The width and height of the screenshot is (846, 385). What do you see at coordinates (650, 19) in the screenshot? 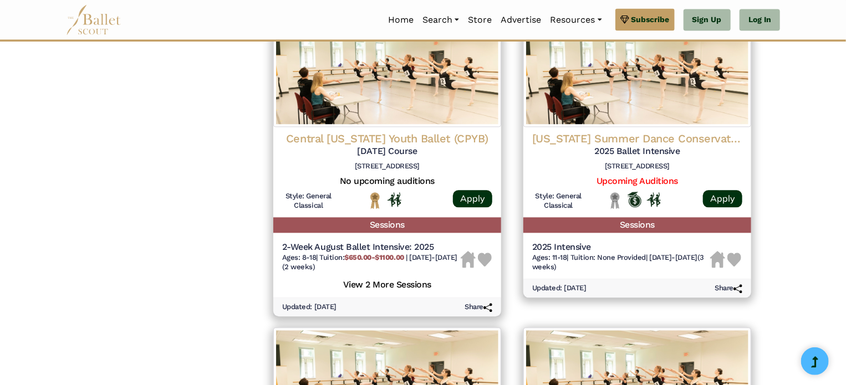
I see `span: Subscribe` at bounding box center [650, 19].